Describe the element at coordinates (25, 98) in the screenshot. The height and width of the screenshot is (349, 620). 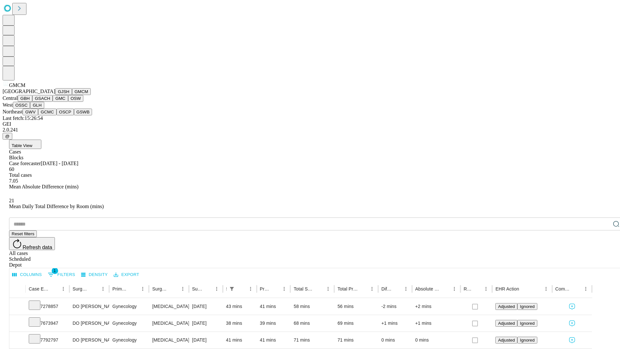
I see `button: GBH` at that location.